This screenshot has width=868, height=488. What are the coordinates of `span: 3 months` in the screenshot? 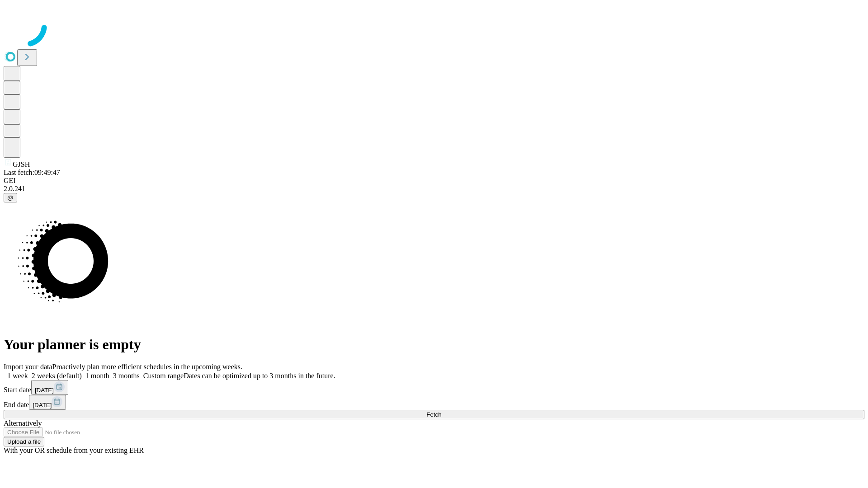 It's located at (126, 376).